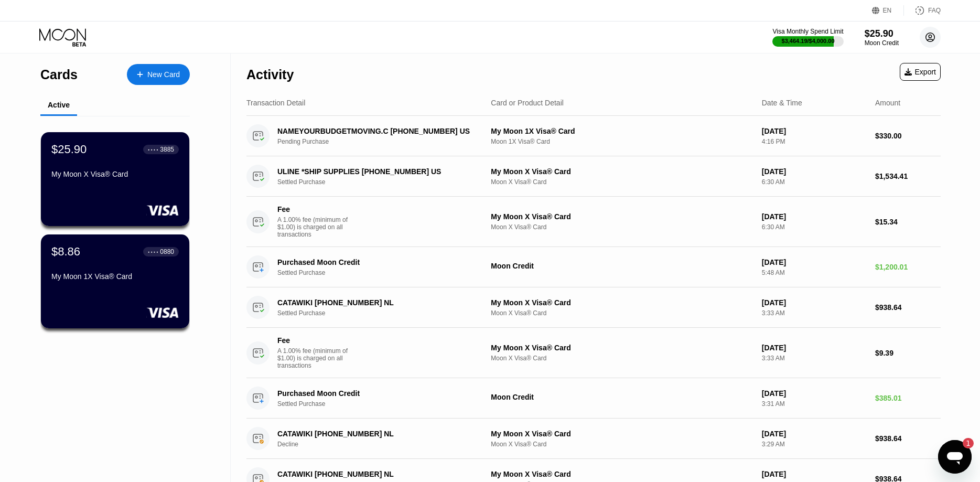 This screenshot has height=482, width=980. Describe the element at coordinates (59, 74) in the screenshot. I see `div: Cards` at that location.